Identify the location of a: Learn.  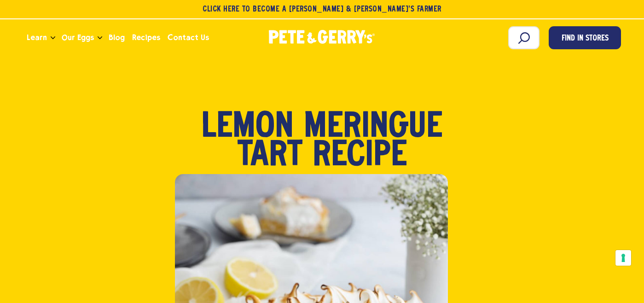
(37, 37).